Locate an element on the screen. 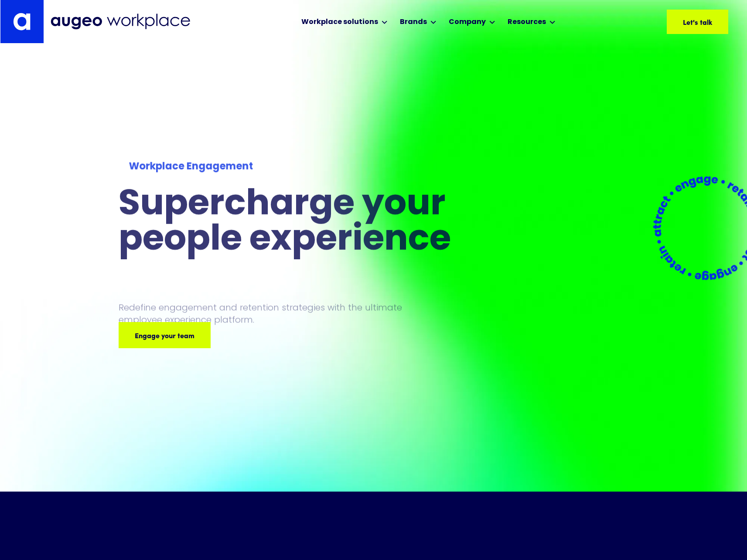 Image resolution: width=747 pixels, height=560 pixels. div: Company is located at coordinates (467, 22).